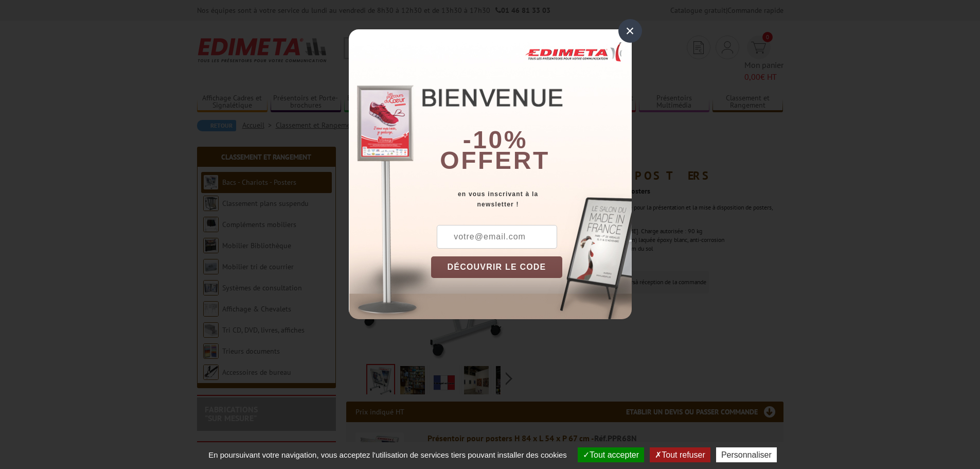  I want to click on span: En poursuivant votre navigation, vous acceptez l'utilisation de services tiers pouvant installer ..., so click(388, 454).